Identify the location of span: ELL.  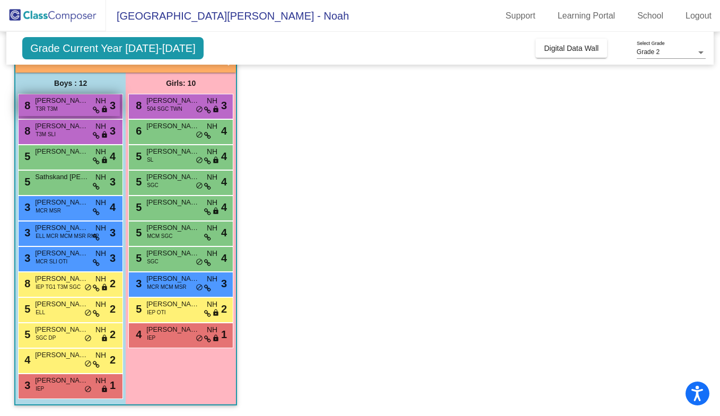
(40, 312).